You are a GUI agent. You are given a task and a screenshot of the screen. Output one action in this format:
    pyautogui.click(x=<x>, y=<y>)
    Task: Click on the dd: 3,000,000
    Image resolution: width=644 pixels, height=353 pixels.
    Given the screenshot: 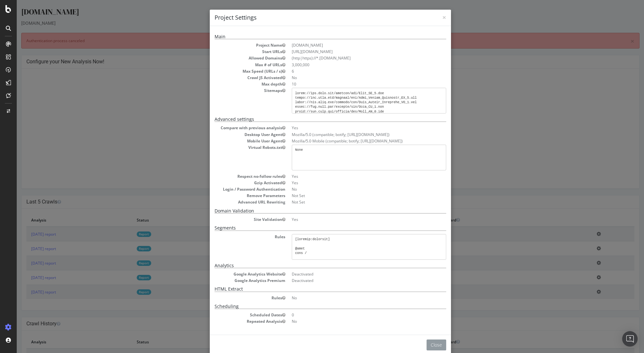 What is the action you would take?
    pyautogui.click(x=352, y=64)
    